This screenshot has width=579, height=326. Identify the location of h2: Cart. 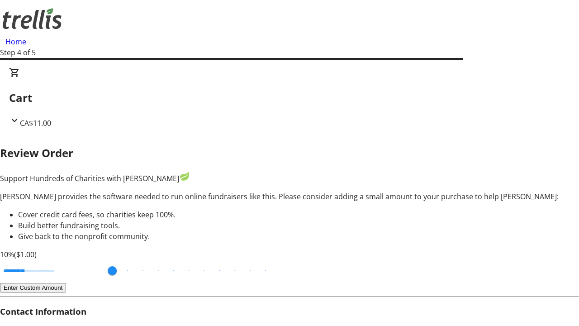
(290, 98).